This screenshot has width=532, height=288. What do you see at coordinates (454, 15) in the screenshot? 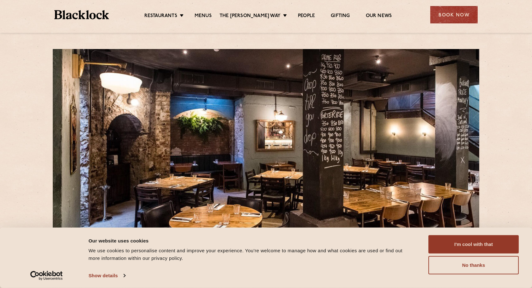
I see `div: Book Now` at bounding box center [454, 15].